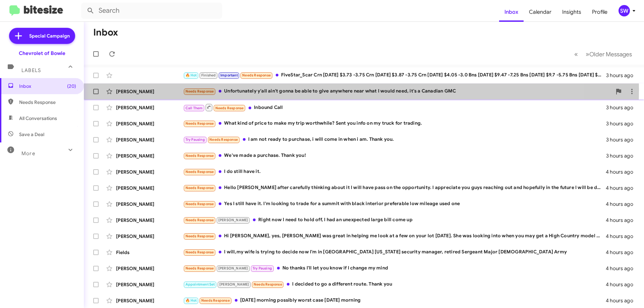 Image resolution: width=644 pixels, height=308 pixels. What do you see at coordinates (32, 134) in the screenshot?
I see `span: Save a Deal` at bounding box center [32, 134].